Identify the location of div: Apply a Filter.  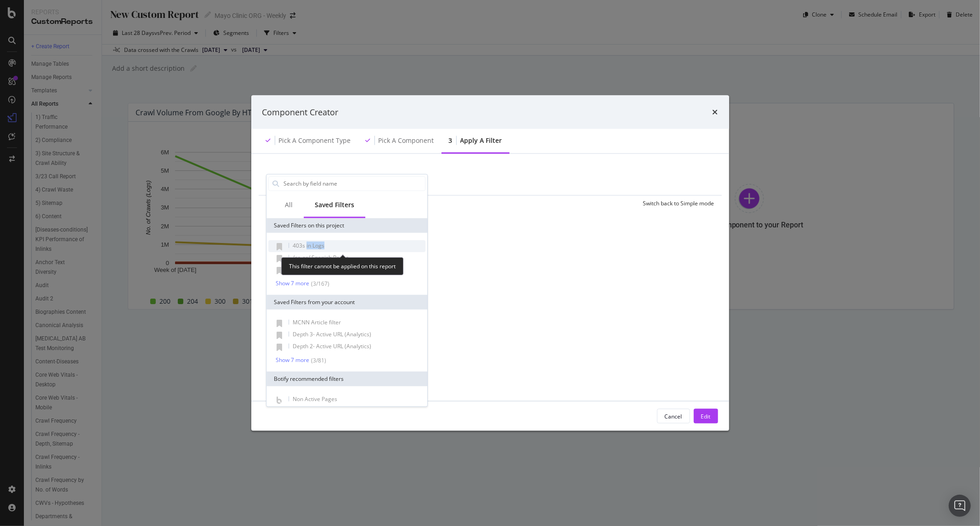
(481, 141).